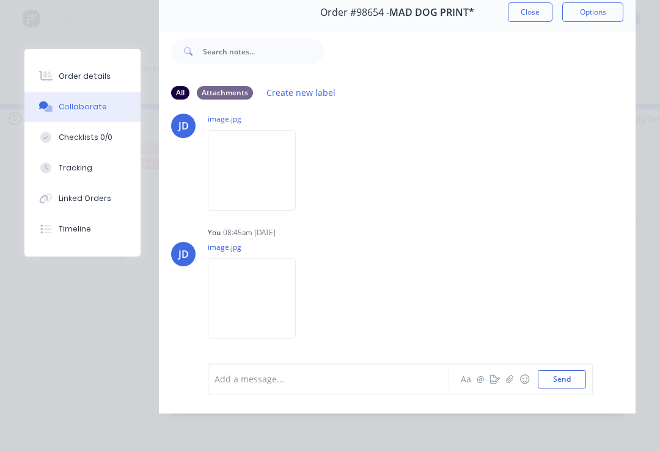 The height and width of the screenshot is (452, 660). I want to click on div: Order details, so click(84, 76).